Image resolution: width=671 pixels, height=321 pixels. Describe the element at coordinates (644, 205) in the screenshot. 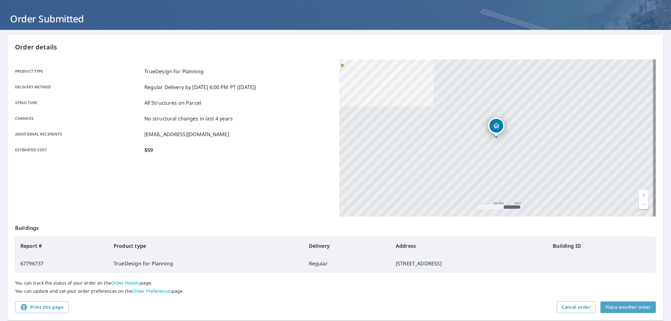

I see `a: Current Level 17, Zoom Out` at that location.